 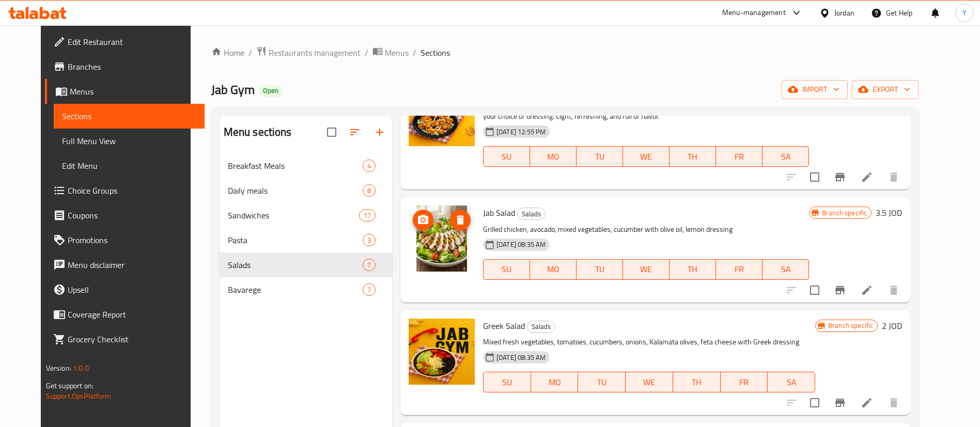 What do you see at coordinates (295, 240) in the screenshot?
I see `span: Pasta` at bounding box center [295, 240].